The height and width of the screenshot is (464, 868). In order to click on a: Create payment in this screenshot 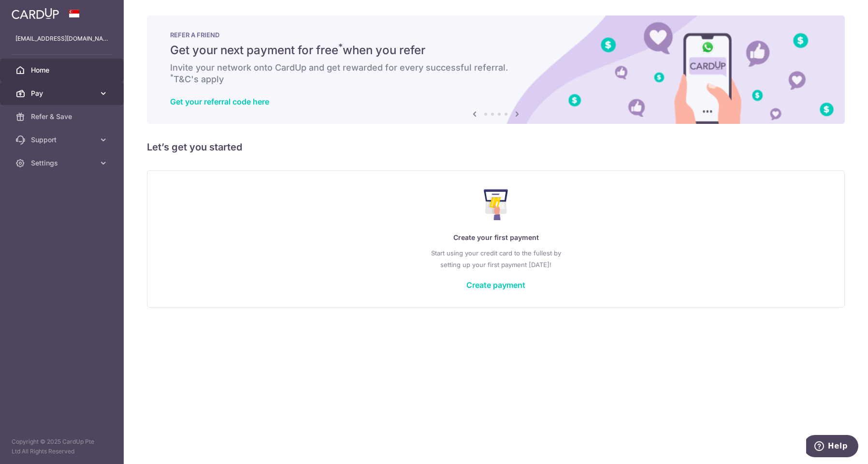, I will do `click(496, 285)`.